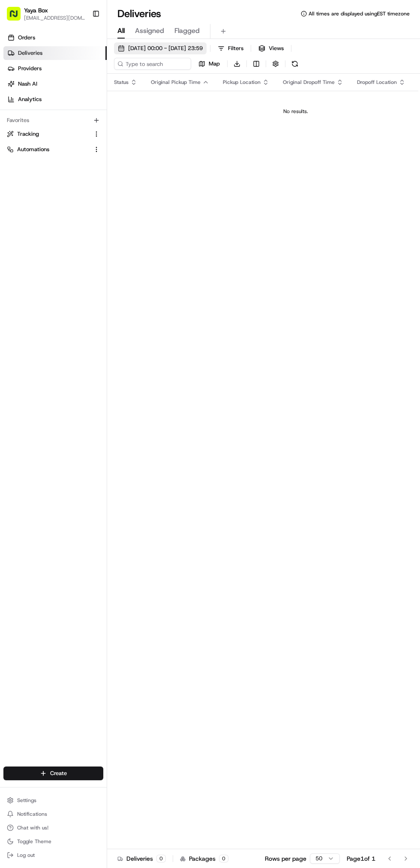 The image size is (420, 868). I want to click on button: Toggle Theme, so click(53, 841).